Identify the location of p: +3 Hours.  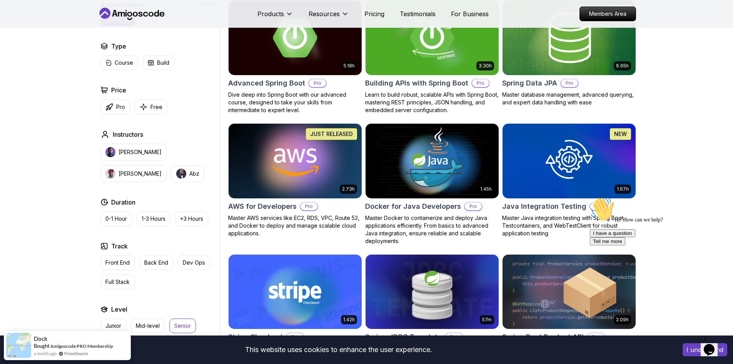
(192, 219).